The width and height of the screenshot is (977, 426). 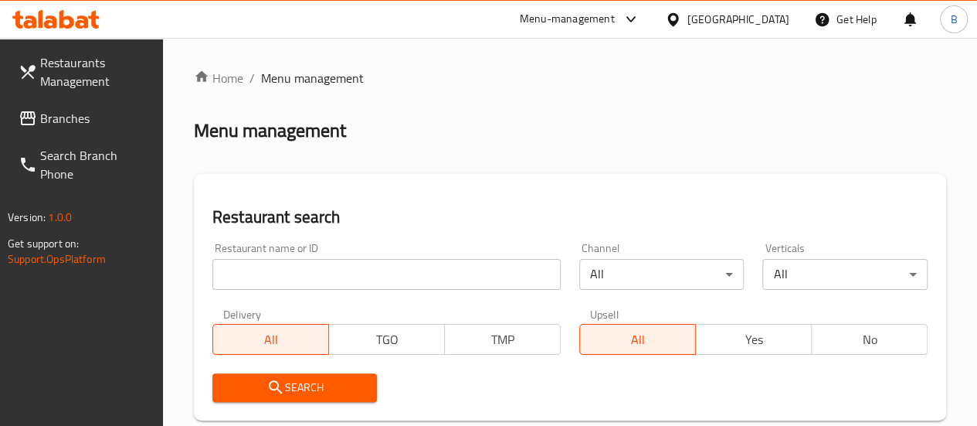 What do you see at coordinates (95, 72) in the screenshot?
I see `span: Restaurants Management` at bounding box center [95, 72].